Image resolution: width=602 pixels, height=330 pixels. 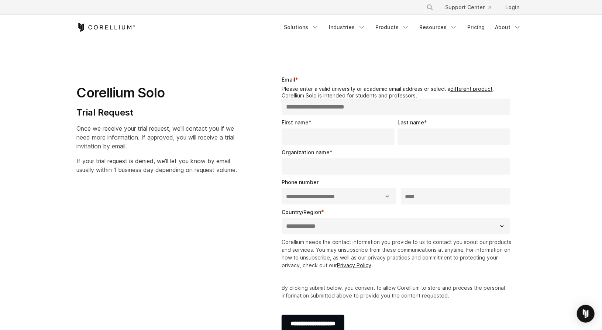 What do you see at coordinates (157, 113) in the screenshot?
I see `h4: Trial Request` at bounding box center [157, 113].